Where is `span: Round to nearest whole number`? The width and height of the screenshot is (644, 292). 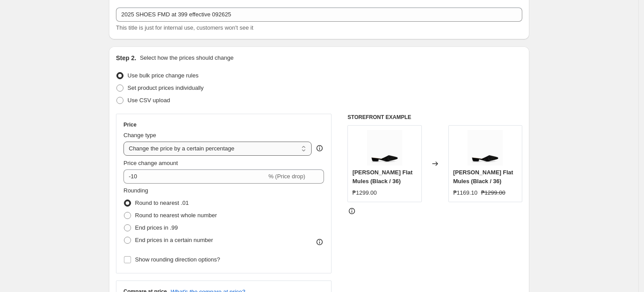 span: Round to nearest whole number is located at coordinates (176, 215).